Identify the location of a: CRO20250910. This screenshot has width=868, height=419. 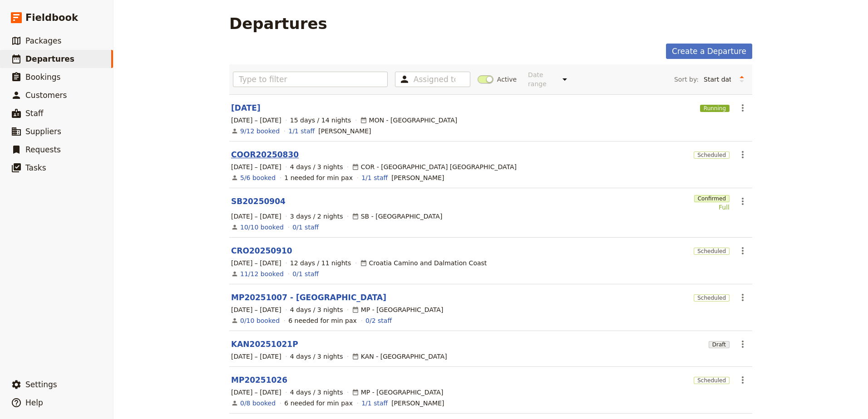
(262, 251).